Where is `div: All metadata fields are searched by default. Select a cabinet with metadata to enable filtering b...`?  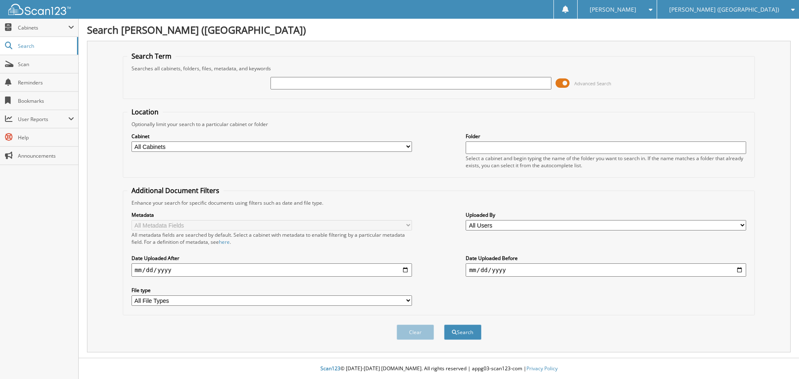
div: All metadata fields are searched by default. Select a cabinet with metadata to enable filtering b... is located at coordinates (272, 238).